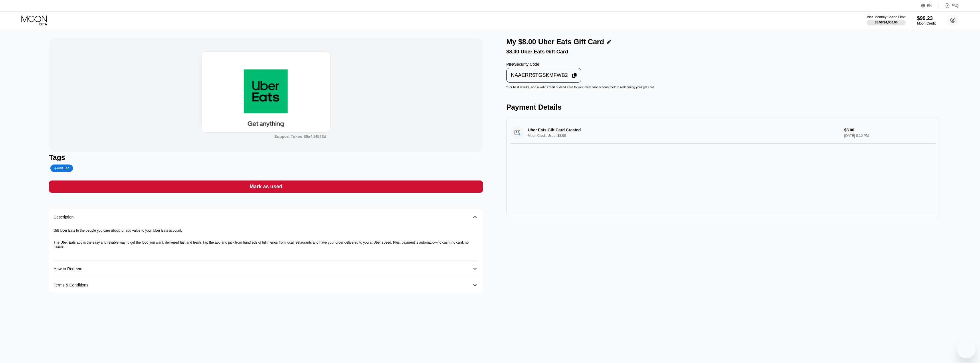 This screenshot has height=363, width=980. Describe the element at coordinates (929, 6) in the screenshot. I see `div: EN` at that location.